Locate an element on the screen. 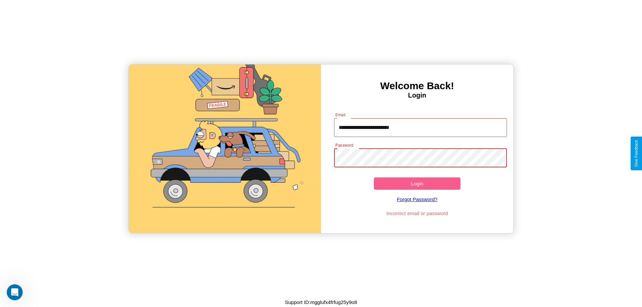  p: Support ID: mgglufx4frfug25y9o8 is located at coordinates (321, 302).